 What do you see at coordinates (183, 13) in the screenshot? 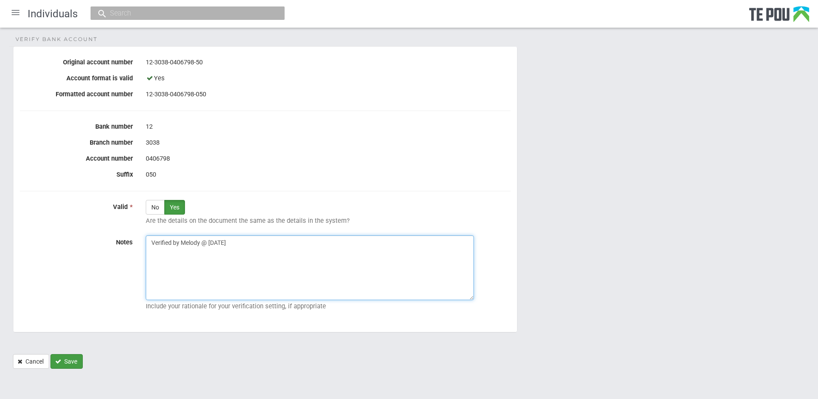
I see `input: Search` at bounding box center [183, 13].